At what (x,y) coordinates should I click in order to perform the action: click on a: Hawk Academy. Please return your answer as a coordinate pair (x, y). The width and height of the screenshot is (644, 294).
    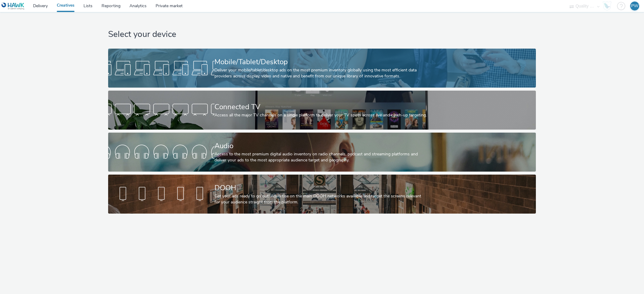
    Looking at the image, I should click on (608, 6).